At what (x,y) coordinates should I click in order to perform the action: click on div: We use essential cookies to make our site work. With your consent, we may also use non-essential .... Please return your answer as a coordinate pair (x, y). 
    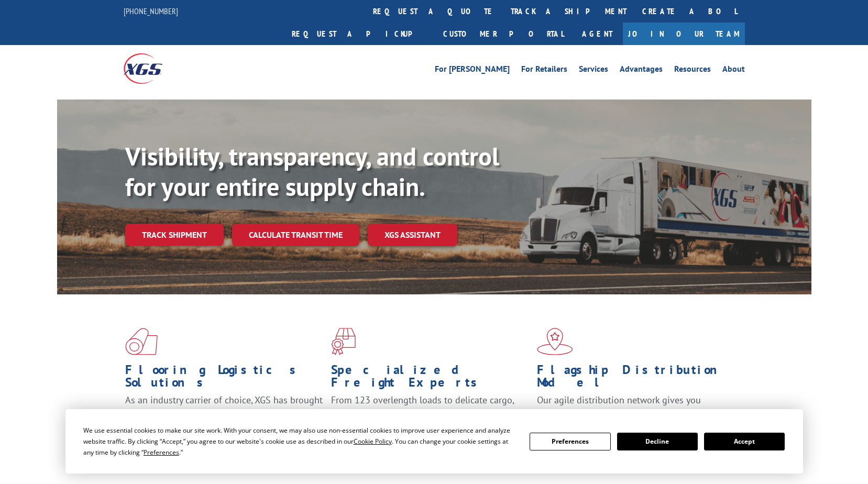
    Looking at the image, I should click on (300, 441).